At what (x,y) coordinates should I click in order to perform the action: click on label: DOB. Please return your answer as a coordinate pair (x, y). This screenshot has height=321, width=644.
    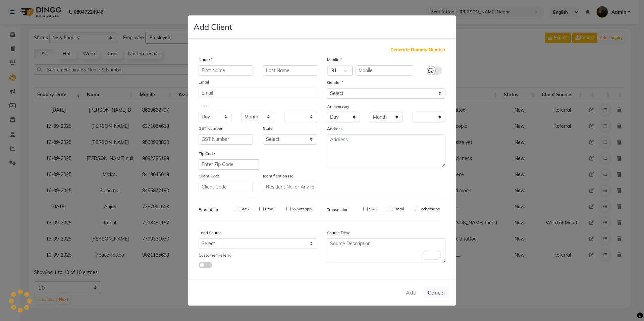
    Looking at the image, I should click on (203, 106).